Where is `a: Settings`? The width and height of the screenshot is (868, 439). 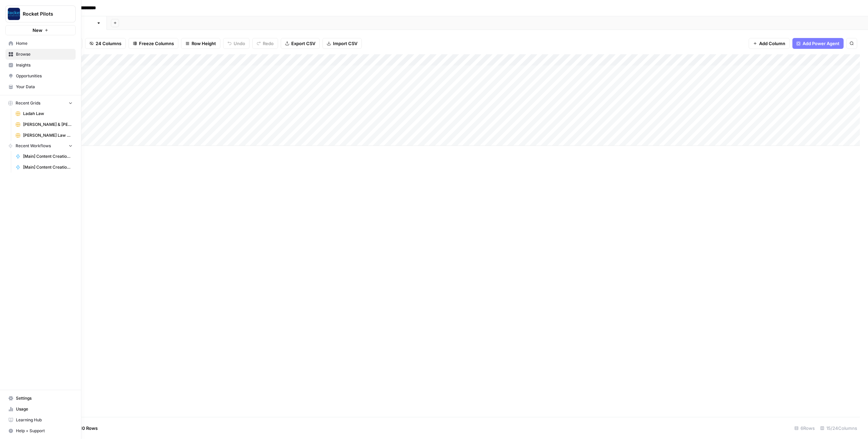 a: Settings is located at coordinates (40, 398).